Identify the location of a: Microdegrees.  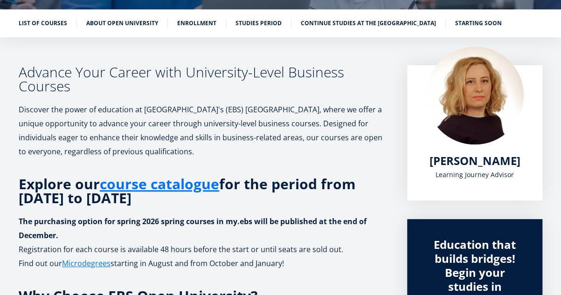
(86, 263).